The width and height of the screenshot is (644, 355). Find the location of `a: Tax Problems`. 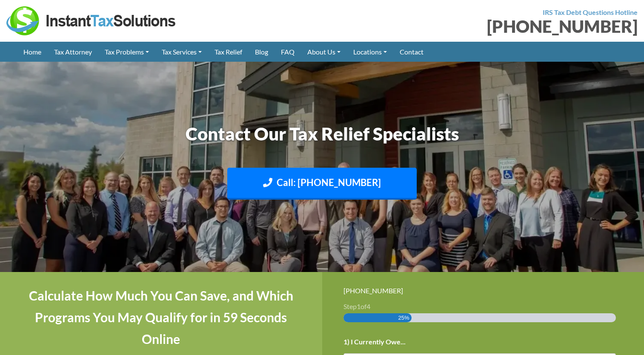

a: Tax Problems is located at coordinates (127, 51).